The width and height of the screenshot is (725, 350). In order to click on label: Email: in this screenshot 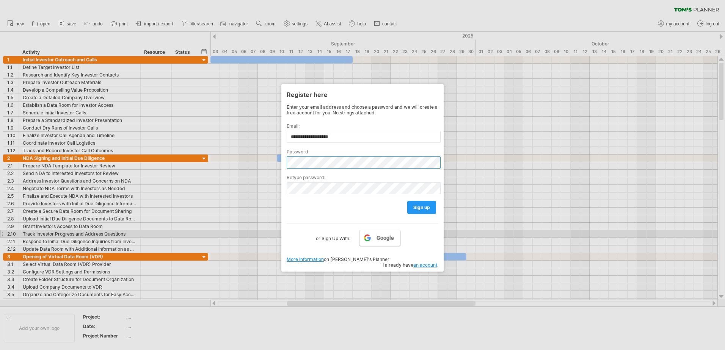, I will do `click(362, 126)`.